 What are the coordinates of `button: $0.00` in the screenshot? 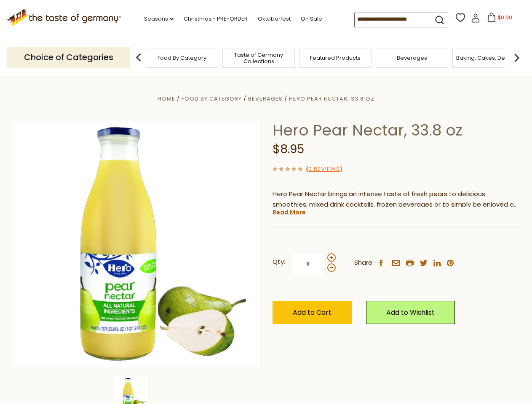 It's located at (500, 19).